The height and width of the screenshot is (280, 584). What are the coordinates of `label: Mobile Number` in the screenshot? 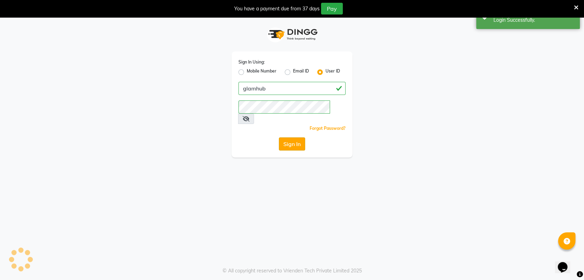 It's located at (261, 72).